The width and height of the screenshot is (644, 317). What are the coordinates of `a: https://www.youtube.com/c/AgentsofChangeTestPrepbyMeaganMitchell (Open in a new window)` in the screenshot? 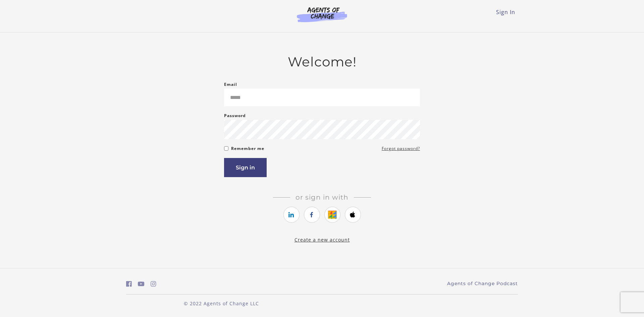 It's located at (141, 284).